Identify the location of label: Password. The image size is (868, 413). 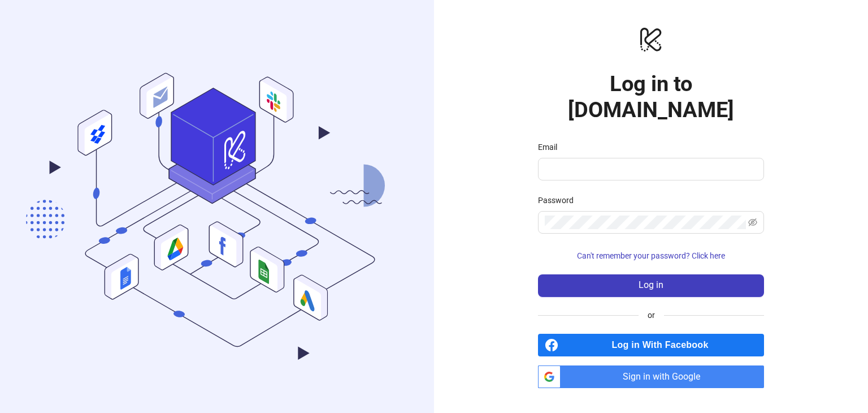
(560, 200).